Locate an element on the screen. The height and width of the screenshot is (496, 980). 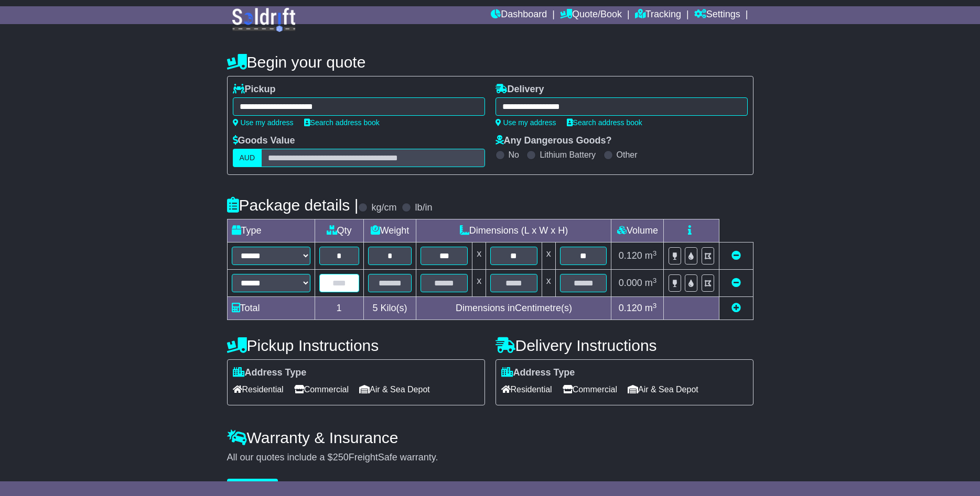
td: Type is located at coordinates (271, 231).